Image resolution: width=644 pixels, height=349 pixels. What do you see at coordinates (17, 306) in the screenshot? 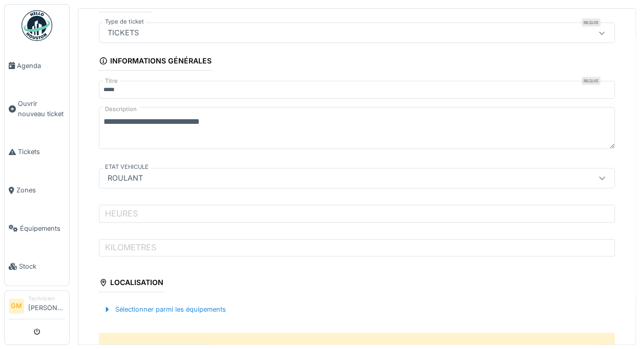
I see `li: GM` at bounding box center [17, 306].